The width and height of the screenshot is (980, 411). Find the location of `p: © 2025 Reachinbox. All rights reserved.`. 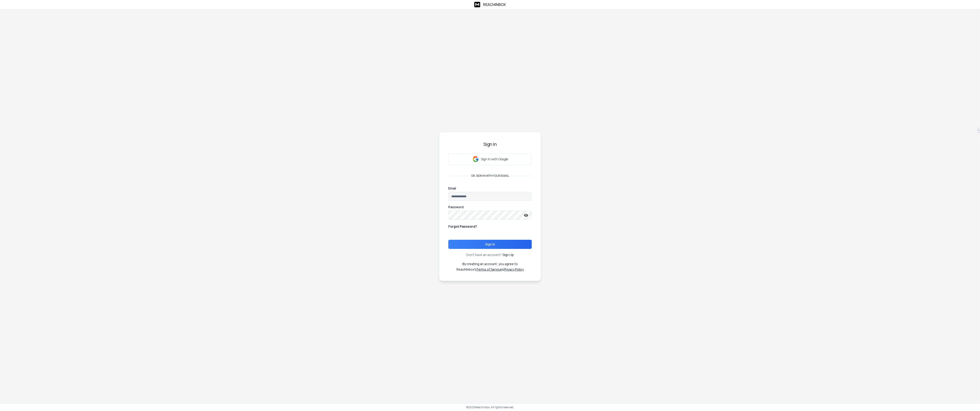

p: © 2025 Reachinbox. All rights reserved. is located at coordinates (490, 407).